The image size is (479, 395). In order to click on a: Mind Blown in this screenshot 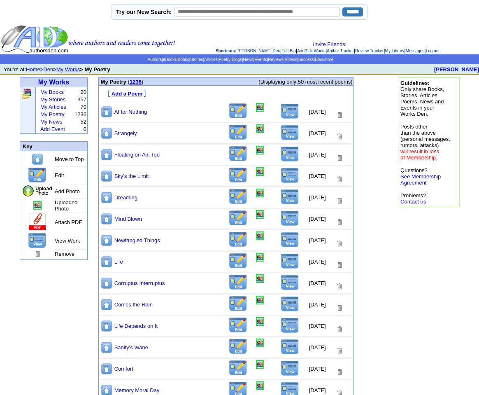, I will do `click(128, 219)`.